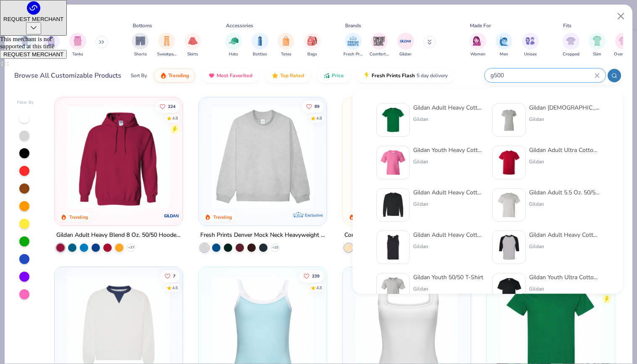 Image resolution: width=637 pixels, height=364 pixels. What do you see at coordinates (172, 216) in the screenshot?
I see `img: Gildan logo` at bounding box center [172, 216].